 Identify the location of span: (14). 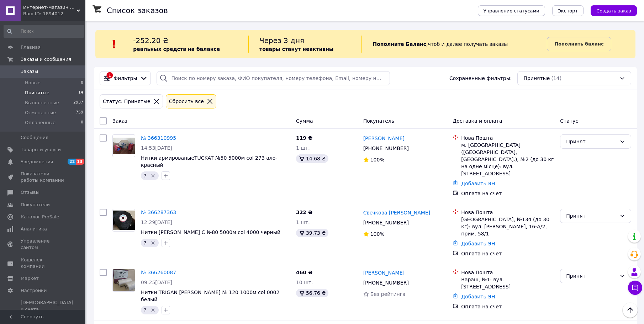
(556, 78).